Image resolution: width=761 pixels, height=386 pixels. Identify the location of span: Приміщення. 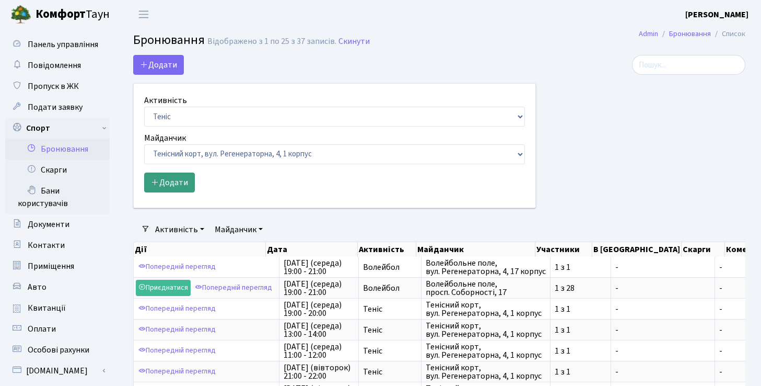
(51, 266).